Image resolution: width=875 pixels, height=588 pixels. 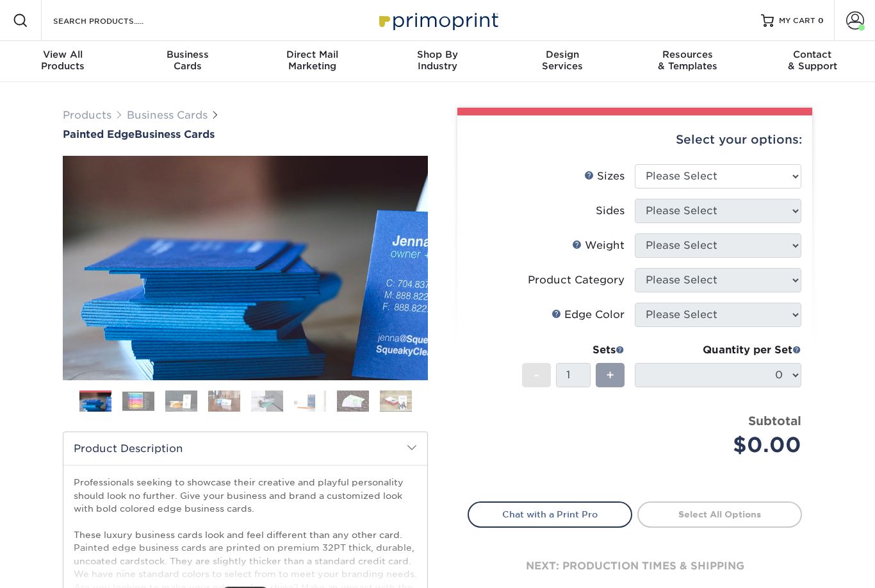 I want to click on img: Painted Edge 01, so click(x=245, y=268).